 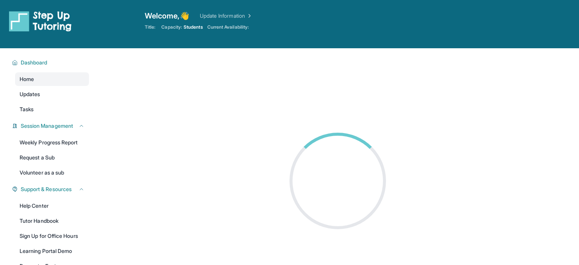 I want to click on button: Support & Resources, so click(x=51, y=189).